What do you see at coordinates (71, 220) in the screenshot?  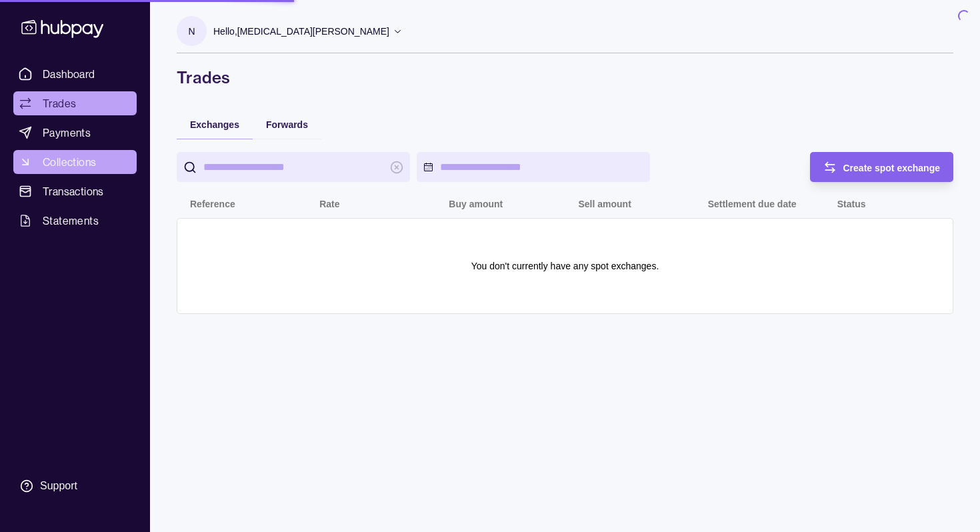 I see `span: Statements` at bounding box center [71, 220].